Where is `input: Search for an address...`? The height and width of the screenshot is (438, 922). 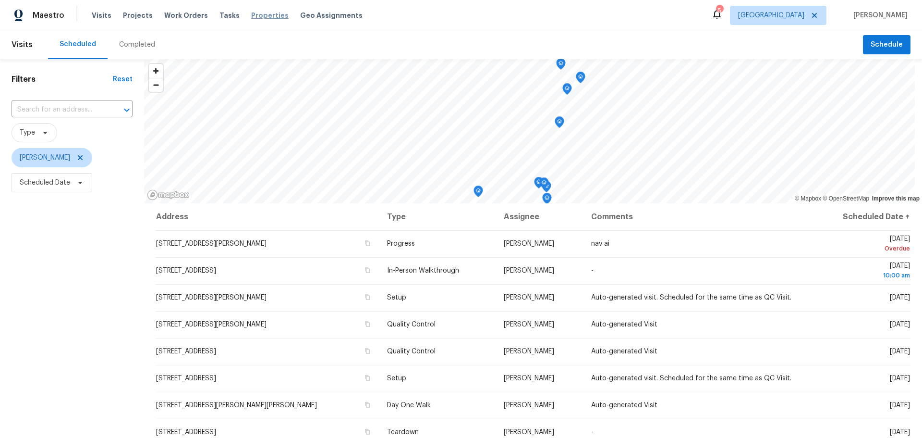
input: Search for an address... is located at coordinates (59, 110).